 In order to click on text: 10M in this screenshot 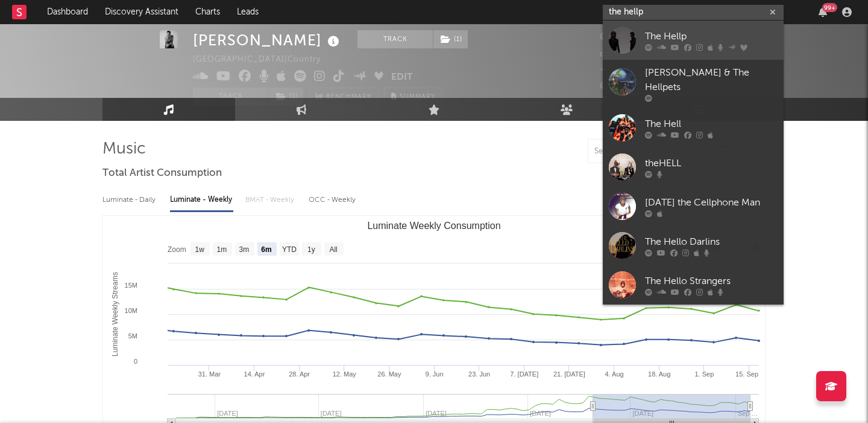, I will do `click(131, 310)`.